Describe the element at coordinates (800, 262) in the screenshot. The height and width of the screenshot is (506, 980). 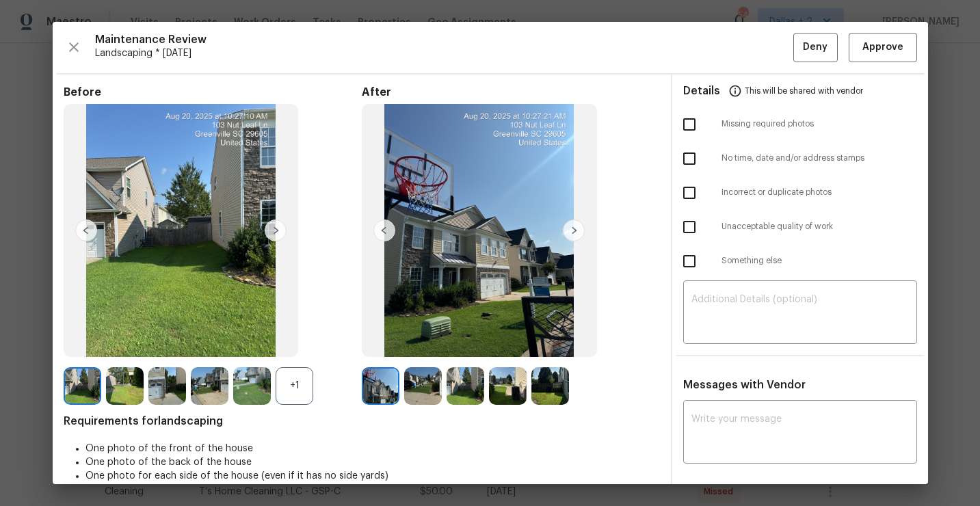
I see `div: Something else` at that location.